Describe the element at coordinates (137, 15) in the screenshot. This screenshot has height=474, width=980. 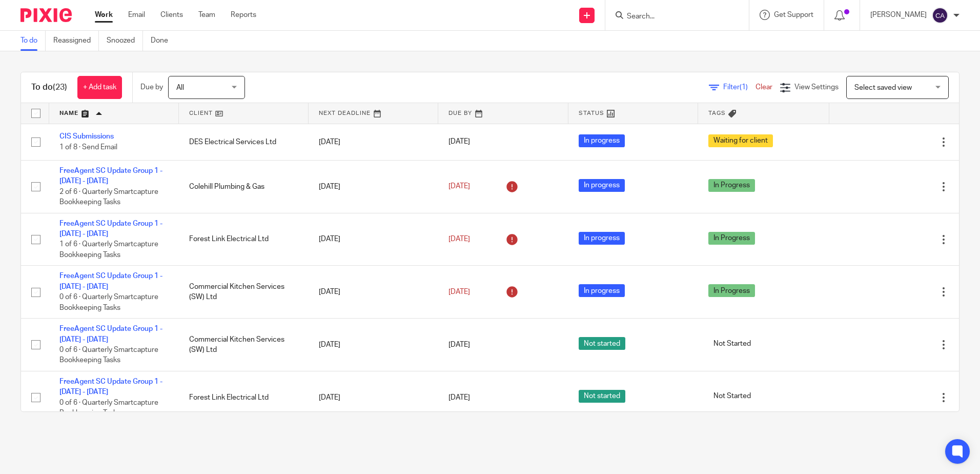
I see `a: Email` at that location.